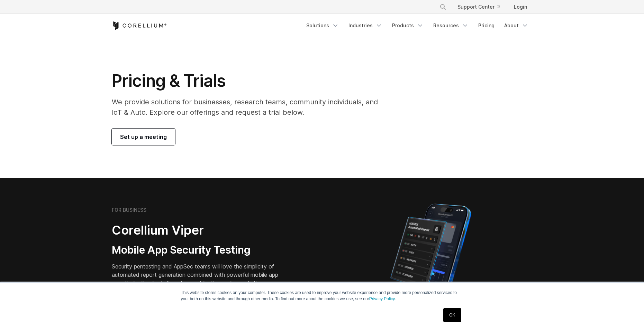  Describe the element at coordinates (382, 299) in the screenshot. I see `a: Privacy Policy.` at that location.